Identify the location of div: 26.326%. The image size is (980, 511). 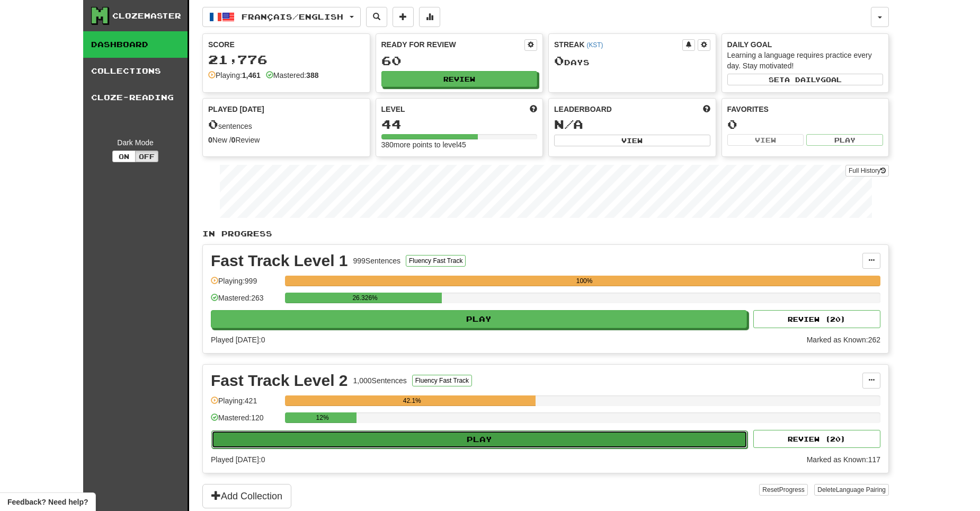
(365, 298).